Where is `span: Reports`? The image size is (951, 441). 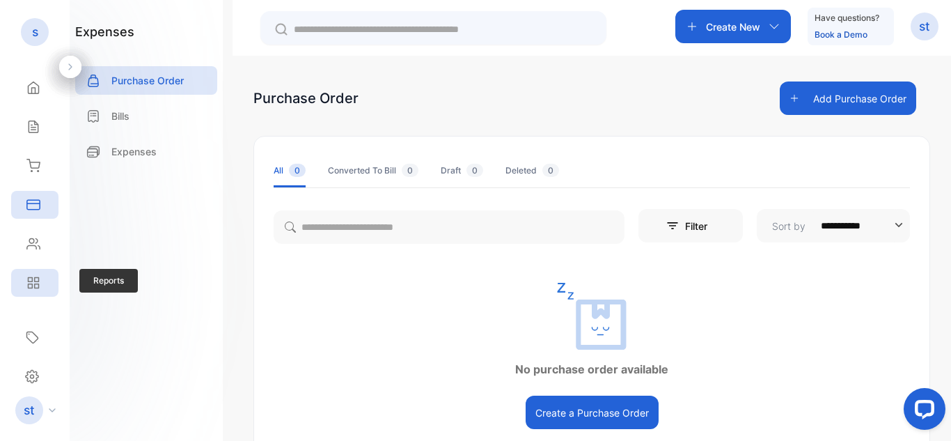 span: Reports is located at coordinates (109, 281).